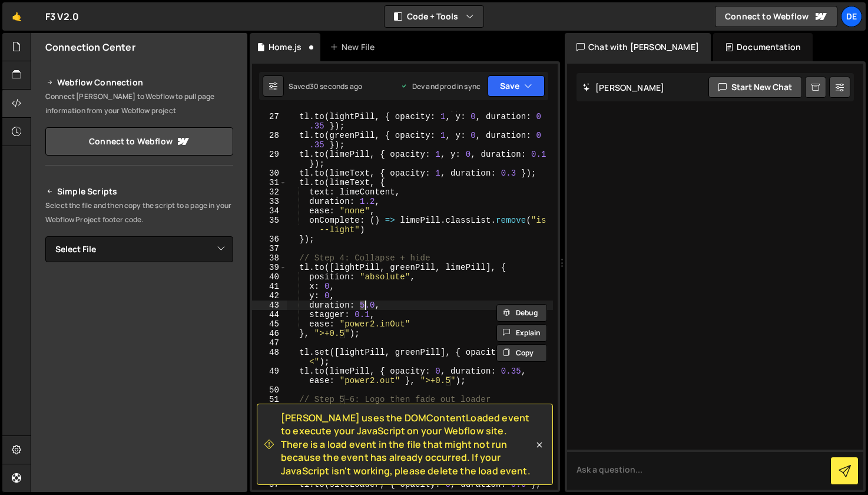 The width and height of the screenshot is (868, 495). I want to click on button: Copy, so click(522, 353).